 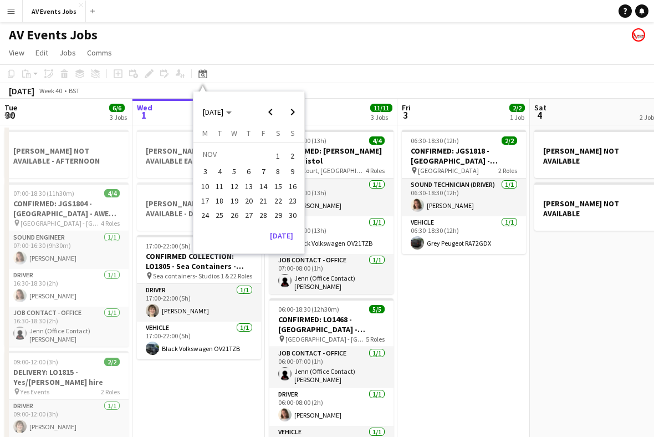 What do you see at coordinates (278, 201) in the screenshot?
I see `span: 22` at bounding box center [278, 201].